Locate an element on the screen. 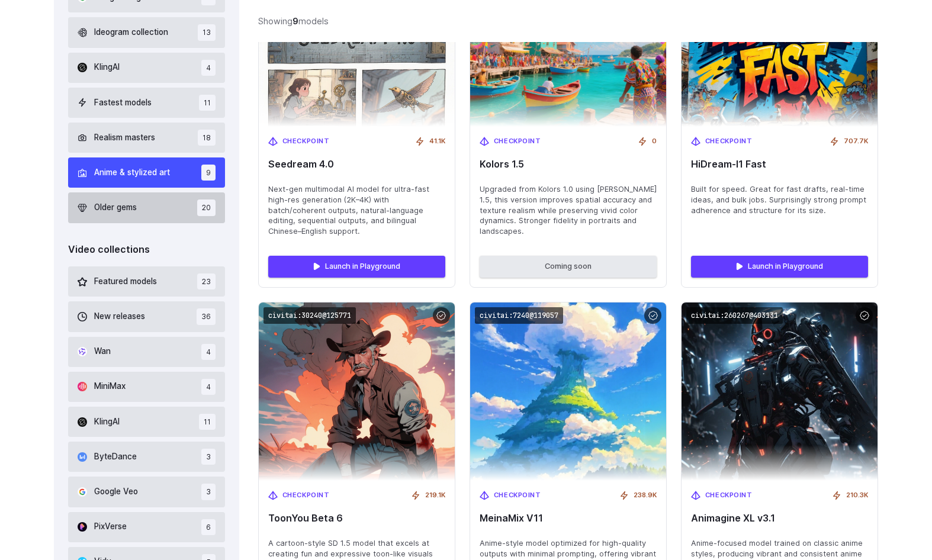  button: Older gems 20 is located at coordinates (146, 207).